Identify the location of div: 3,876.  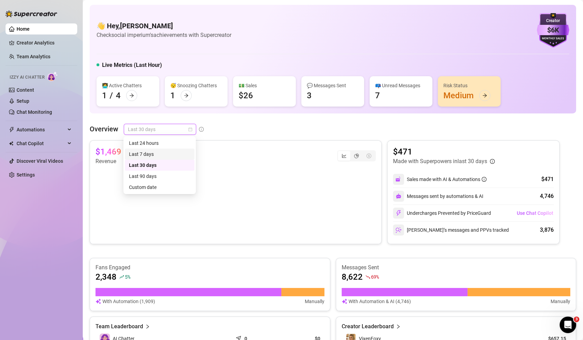
(547, 230).